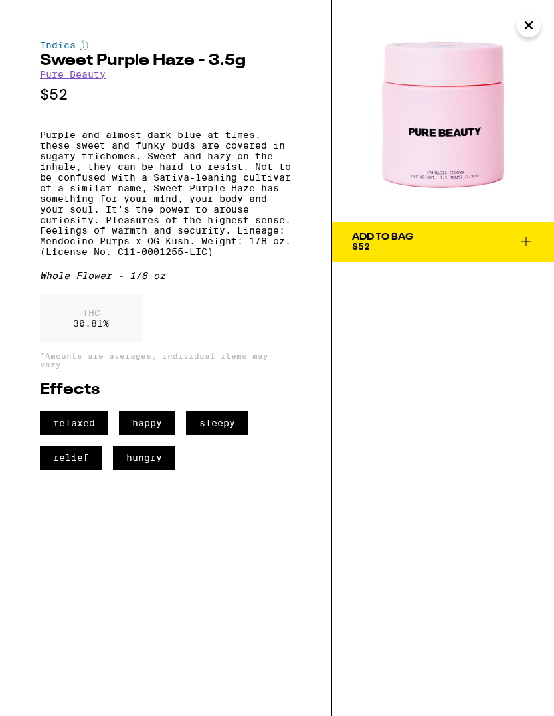  What do you see at coordinates (91, 318) in the screenshot?
I see `div: 30.81 %` at bounding box center [91, 318].